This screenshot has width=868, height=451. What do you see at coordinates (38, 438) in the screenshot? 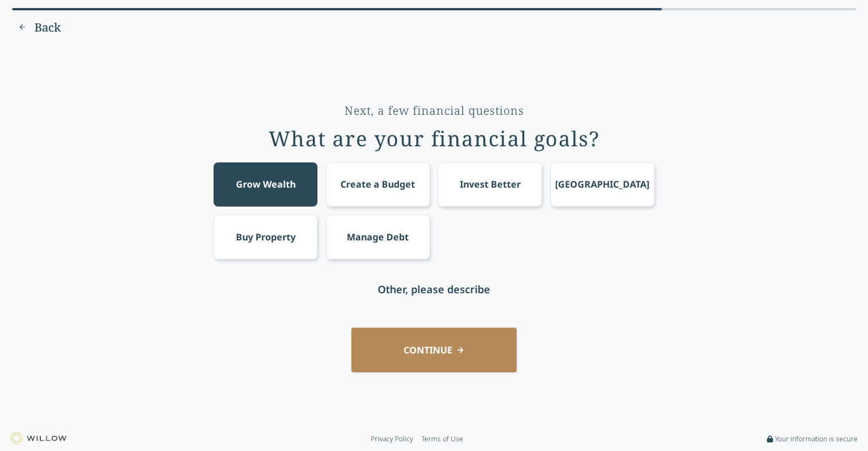
I see `img: Willow logo` at bounding box center [38, 438].